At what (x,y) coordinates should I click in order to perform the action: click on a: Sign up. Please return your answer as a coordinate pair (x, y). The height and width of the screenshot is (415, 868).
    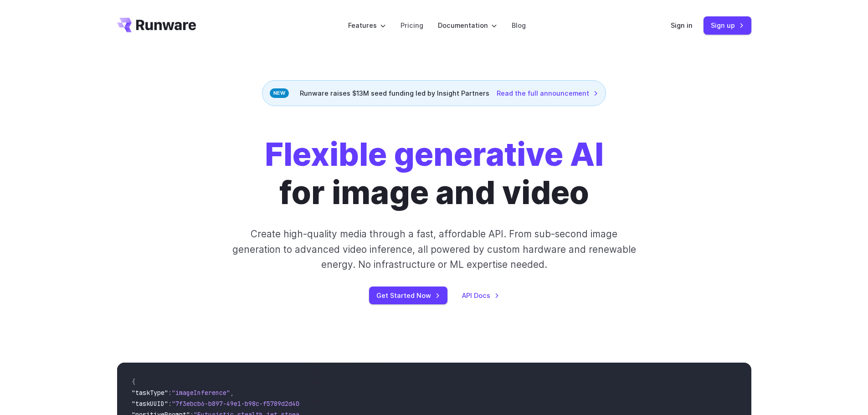
    Looking at the image, I should click on (728, 25).